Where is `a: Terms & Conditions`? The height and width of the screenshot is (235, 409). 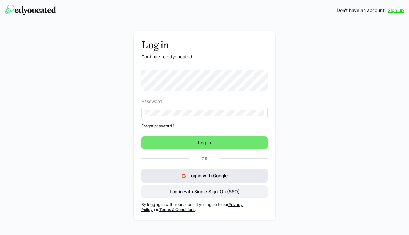 a: Terms & Conditions is located at coordinates (177, 210).